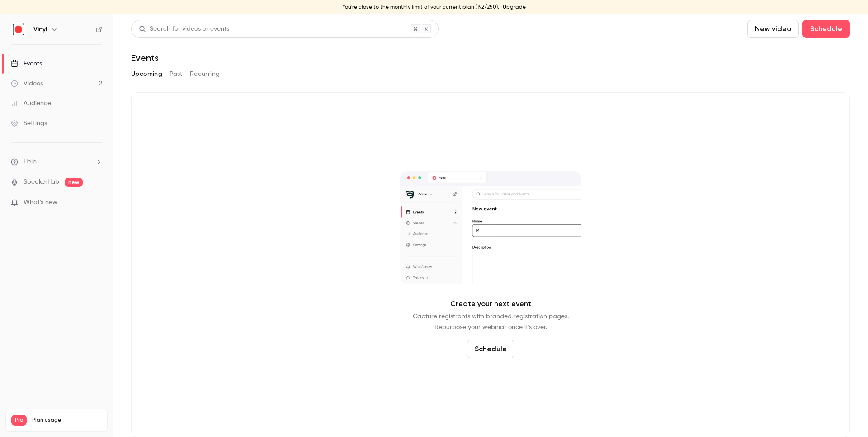 Image resolution: width=868 pixels, height=437 pixels. What do you see at coordinates (145, 58) in the screenshot?
I see `h1: Events` at bounding box center [145, 58].